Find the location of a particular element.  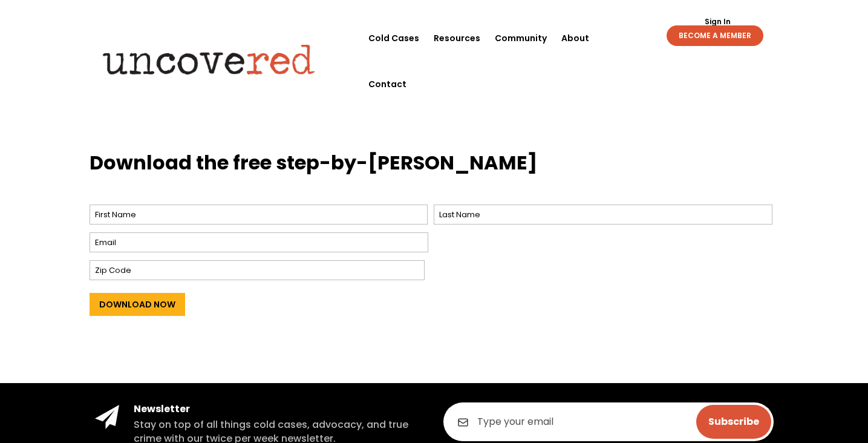

a: Community is located at coordinates (521, 38).